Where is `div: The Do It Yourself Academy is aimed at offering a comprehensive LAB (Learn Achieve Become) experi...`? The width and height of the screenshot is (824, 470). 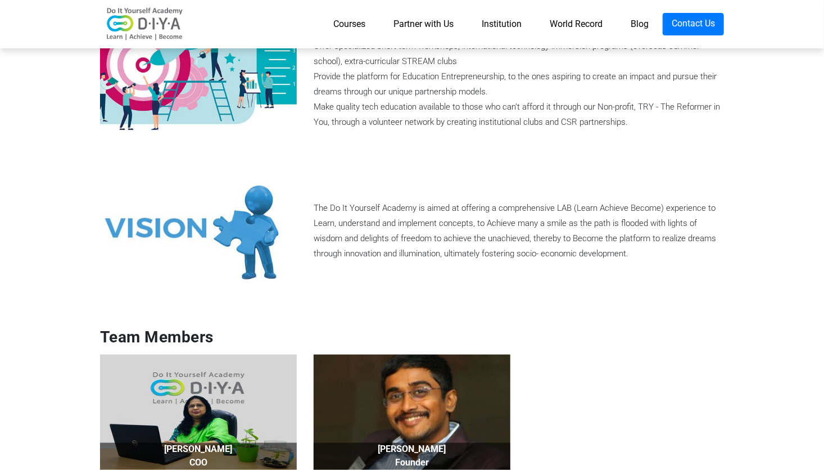
div: The Do It Yourself Academy is aimed at offering a comprehensive LAB (Learn Achieve Become) experi... is located at coordinates (518, 231).